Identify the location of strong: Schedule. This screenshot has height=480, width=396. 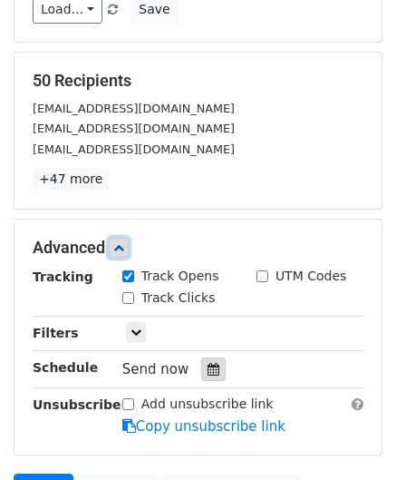
(65, 367).